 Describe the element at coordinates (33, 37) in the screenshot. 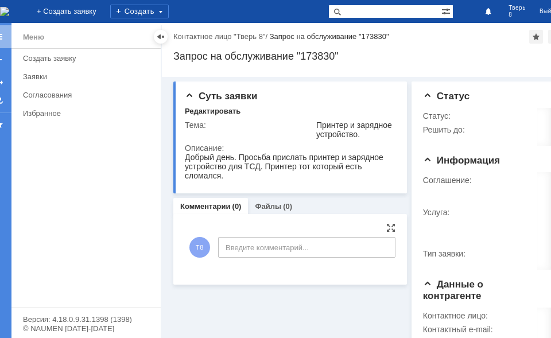

I see `div: Меню` at that location.